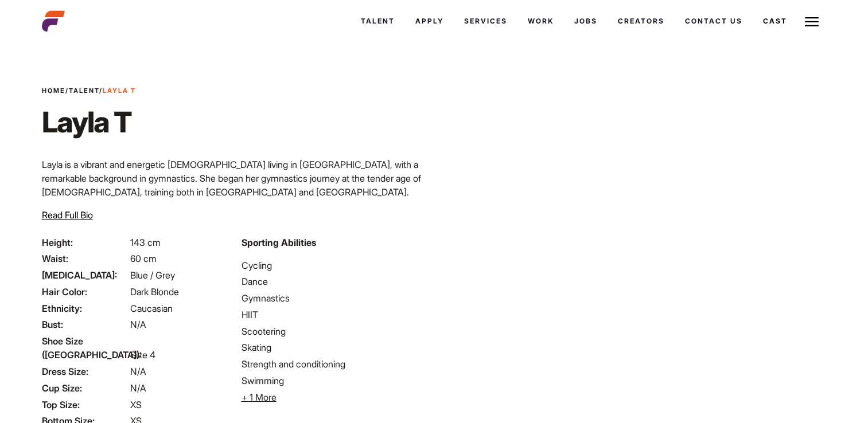 The image size is (868, 423). What do you see at coordinates (151, 309) in the screenshot?
I see `span: Caucasian` at bounding box center [151, 309].